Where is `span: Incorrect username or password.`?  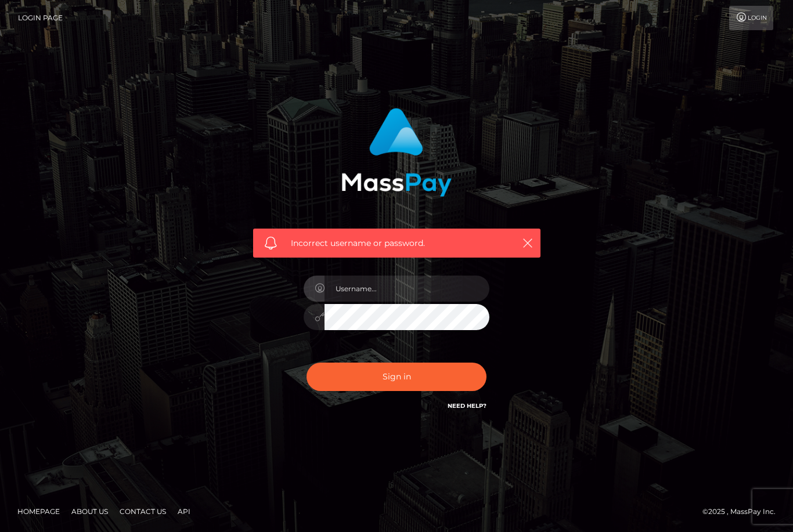
span: Incorrect username or password. is located at coordinates (396, 243).